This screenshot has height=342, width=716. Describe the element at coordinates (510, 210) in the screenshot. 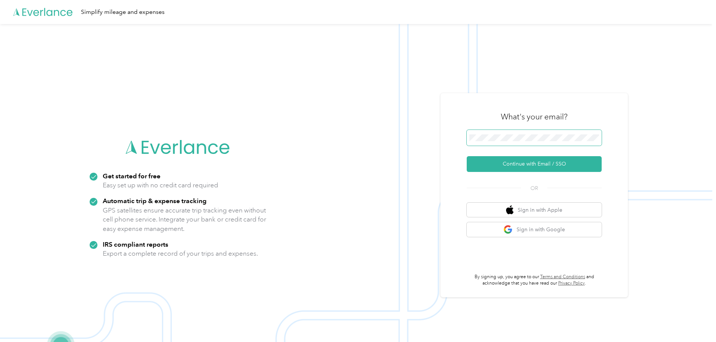

I see `img: apple logo` at that location.